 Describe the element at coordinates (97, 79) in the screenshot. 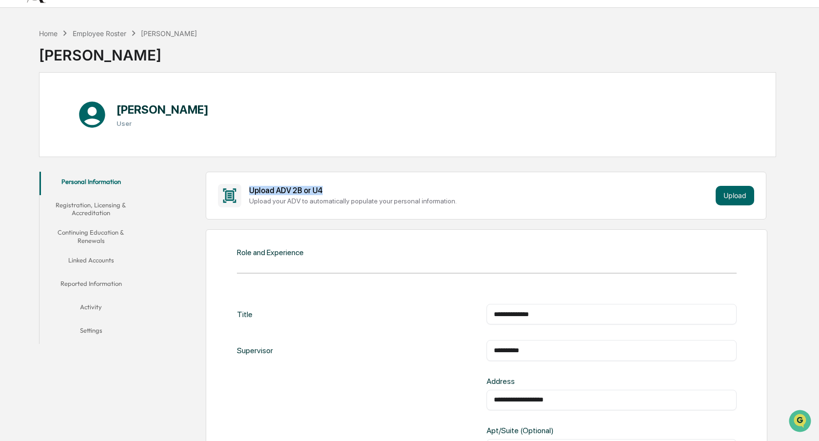

I see `div: Start new chat` at that location.